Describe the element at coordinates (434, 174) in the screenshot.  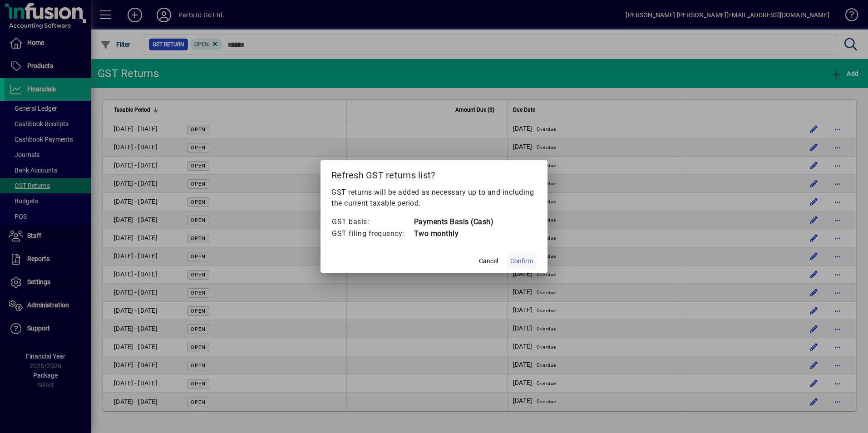
I see `h2: Refresh GST returns list?` at that location.